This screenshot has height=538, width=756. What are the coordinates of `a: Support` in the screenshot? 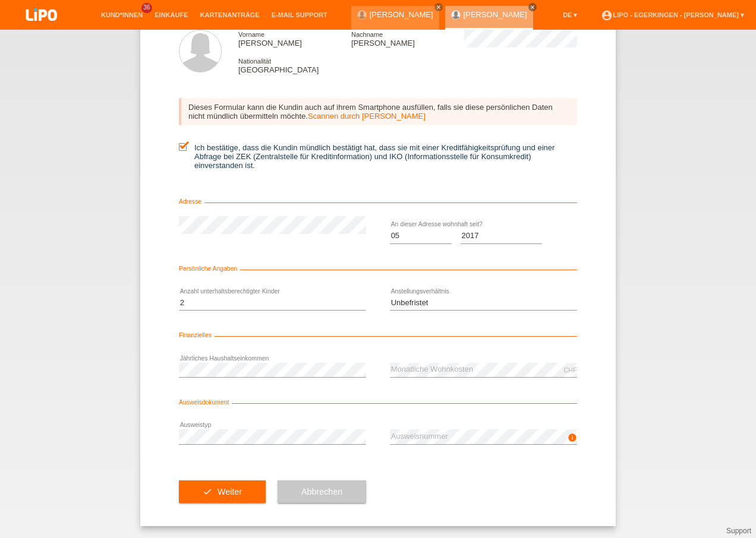 It's located at (738, 531).